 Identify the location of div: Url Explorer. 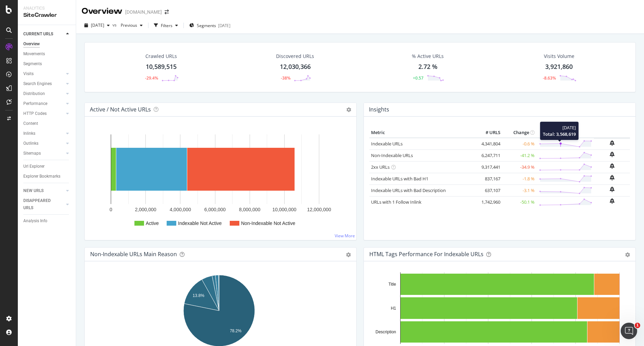
(34, 167).